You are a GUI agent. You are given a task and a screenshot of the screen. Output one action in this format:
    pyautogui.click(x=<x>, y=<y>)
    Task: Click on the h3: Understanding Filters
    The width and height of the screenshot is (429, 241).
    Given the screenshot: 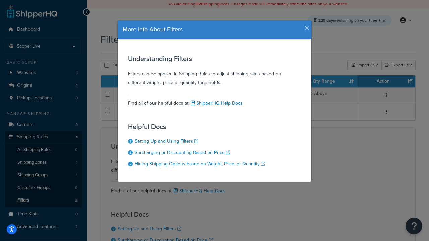 What is the action you would take?
    pyautogui.click(x=206, y=59)
    